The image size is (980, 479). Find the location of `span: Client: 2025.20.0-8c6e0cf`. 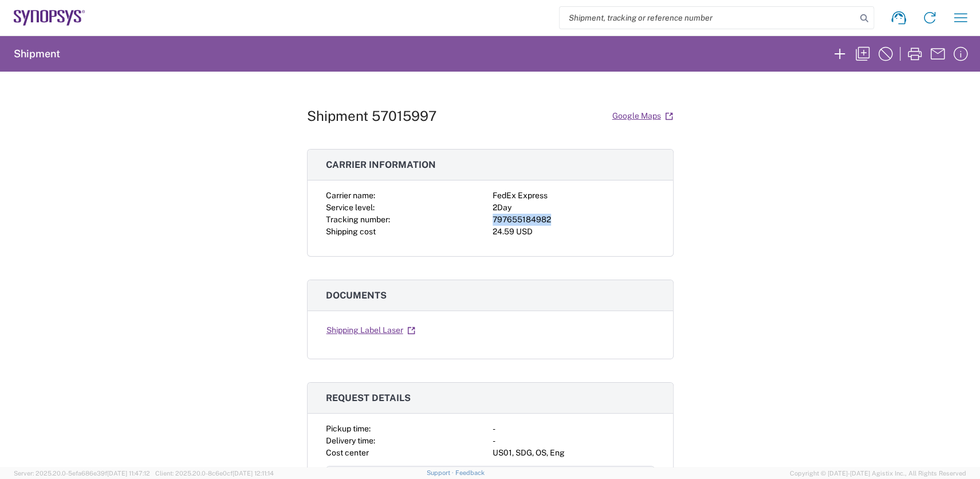

span: Client: 2025.20.0-8c6e0cf is located at coordinates (214, 474).